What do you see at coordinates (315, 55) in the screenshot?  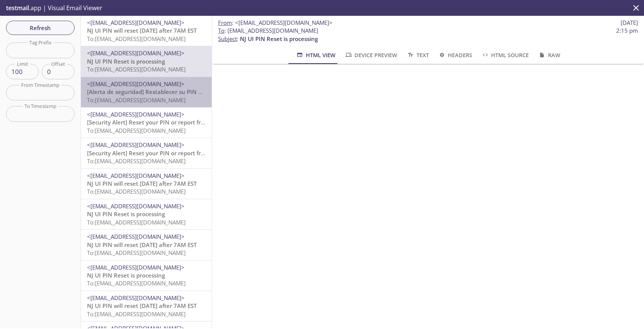 I see `span: HTML View` at bounding box center [315, 55].